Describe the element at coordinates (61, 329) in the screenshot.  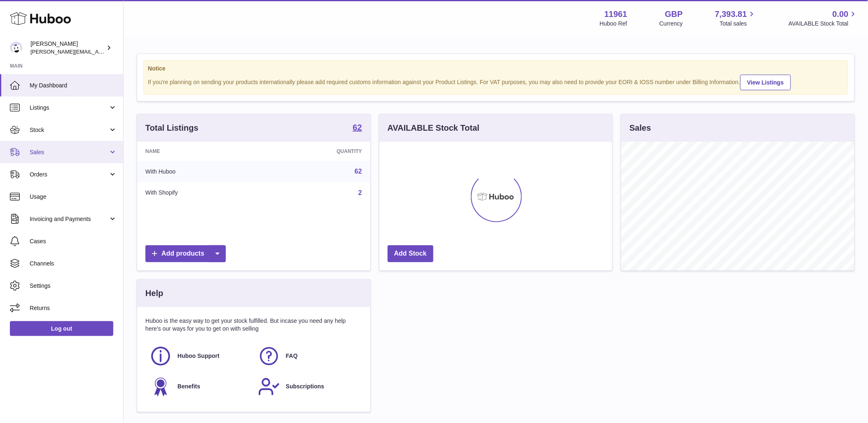
I see `a: Log out` at that location.